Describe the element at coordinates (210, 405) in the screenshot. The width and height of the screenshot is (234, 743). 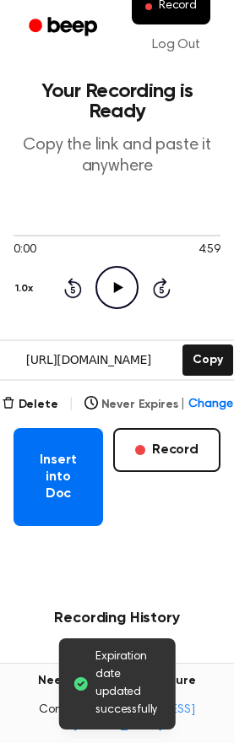
I see `span: Change` at that location.